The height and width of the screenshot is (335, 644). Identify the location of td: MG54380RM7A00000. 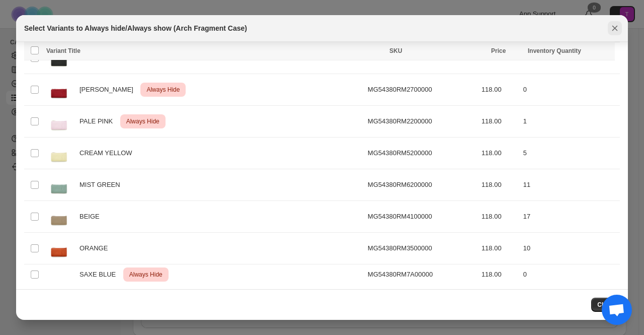
(421, 274).